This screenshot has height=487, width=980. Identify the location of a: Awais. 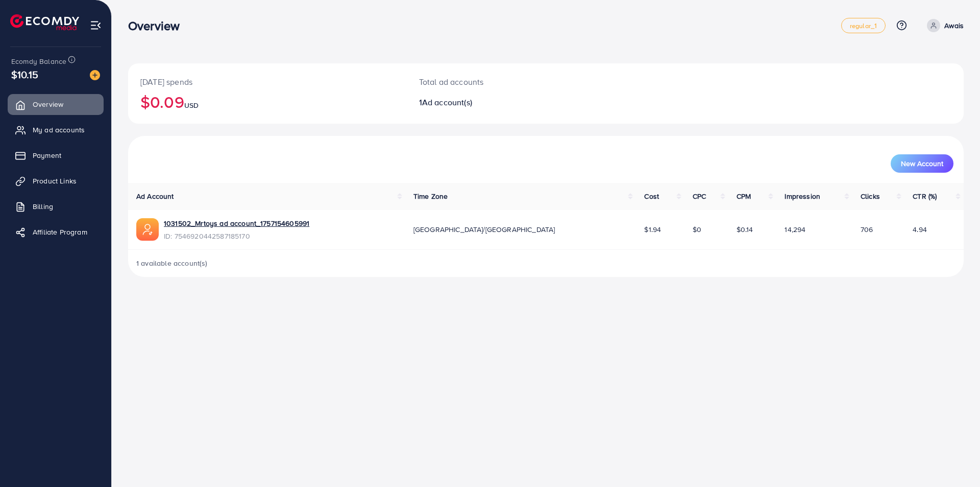
(943, 25).